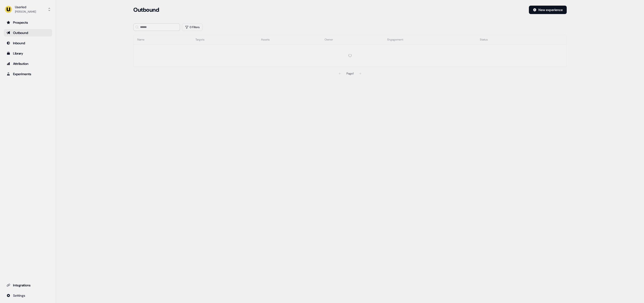  Describe the element at coordinates (28, 43) in the screenshot. I see `a: Go to Inbound` at that location.